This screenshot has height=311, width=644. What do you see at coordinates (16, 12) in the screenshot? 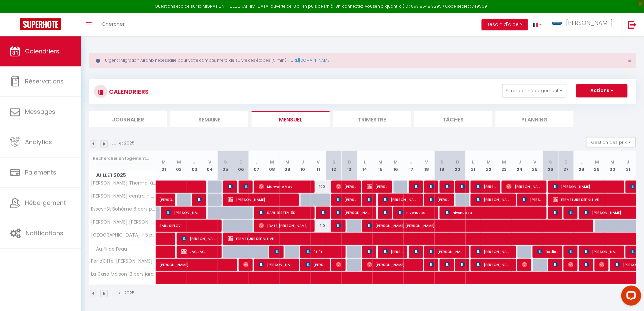
I see `button: Open LiveChat chat widget` at bounding box center [16, 12].